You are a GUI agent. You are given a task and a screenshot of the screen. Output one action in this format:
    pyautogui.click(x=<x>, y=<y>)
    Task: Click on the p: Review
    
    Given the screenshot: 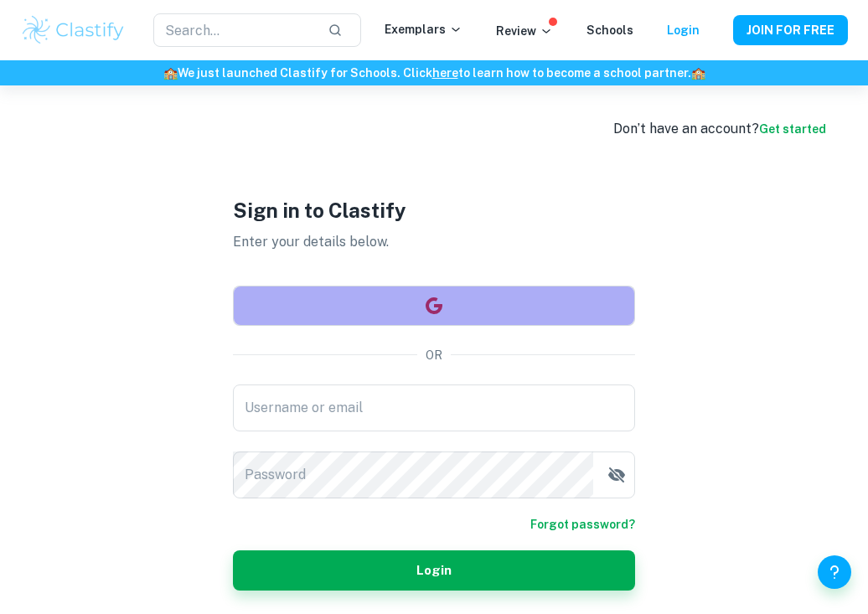 What is the action you would take?
    pyautogui.click(x=525, y=31)
    